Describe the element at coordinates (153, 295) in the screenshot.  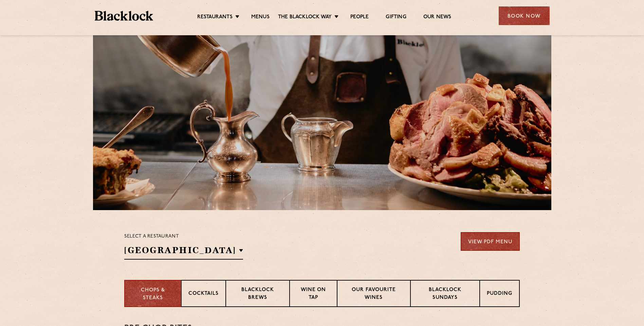
I see `p: Chops & Steaks` at that location.